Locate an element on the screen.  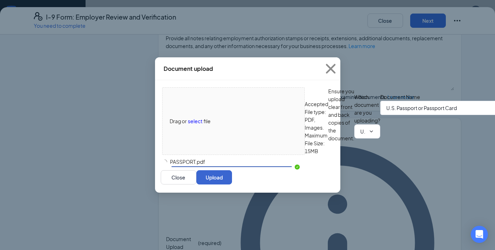
span: Accepted File type: PDF, Images. Maximum File Size: 15MB is located at coordinates (316, 127).